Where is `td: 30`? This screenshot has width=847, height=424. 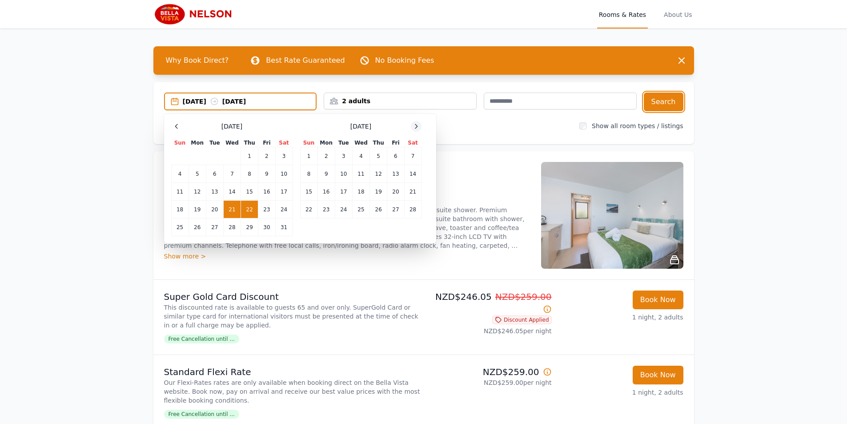
td: 30 is located at coordinates (267, 227).